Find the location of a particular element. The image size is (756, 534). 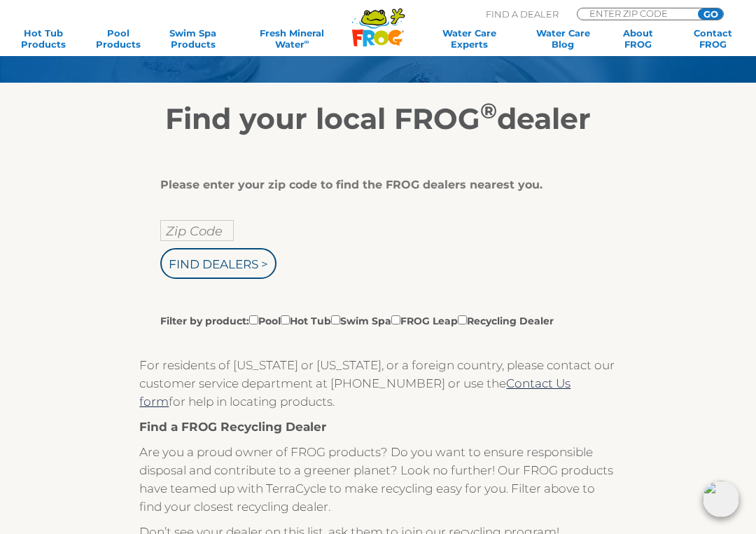

a: Water CareExperts is located at coordinates (469, 38).